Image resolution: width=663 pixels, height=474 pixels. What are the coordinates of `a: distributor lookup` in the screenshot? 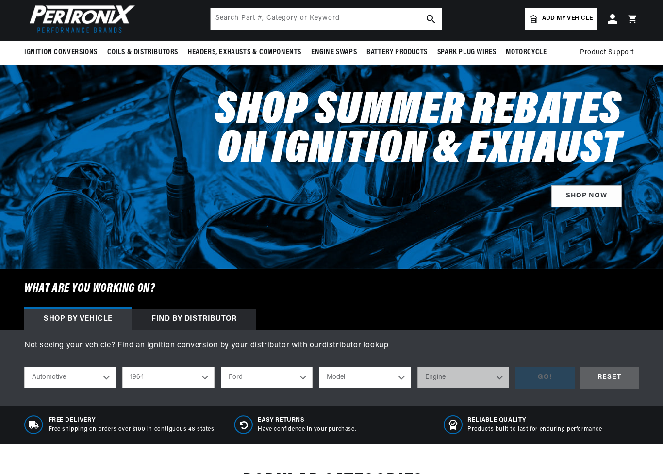 It's located at (355, 345).